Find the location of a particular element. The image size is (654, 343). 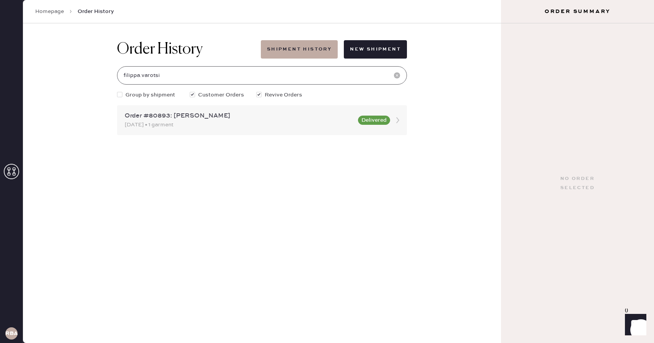

div: No order selected is located at coordinates (577, 183).